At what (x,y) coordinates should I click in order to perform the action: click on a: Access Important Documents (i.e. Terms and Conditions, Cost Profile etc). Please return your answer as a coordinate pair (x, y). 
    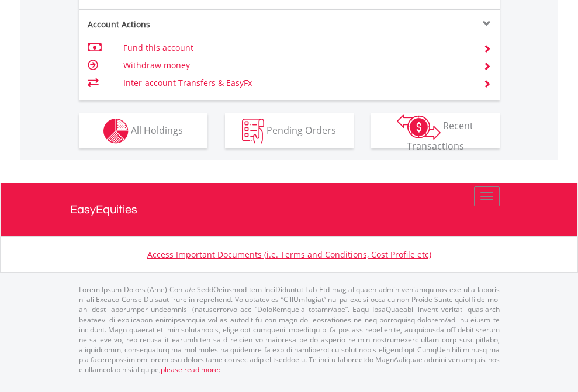
    Looking at the image, I should click on (290, 254).